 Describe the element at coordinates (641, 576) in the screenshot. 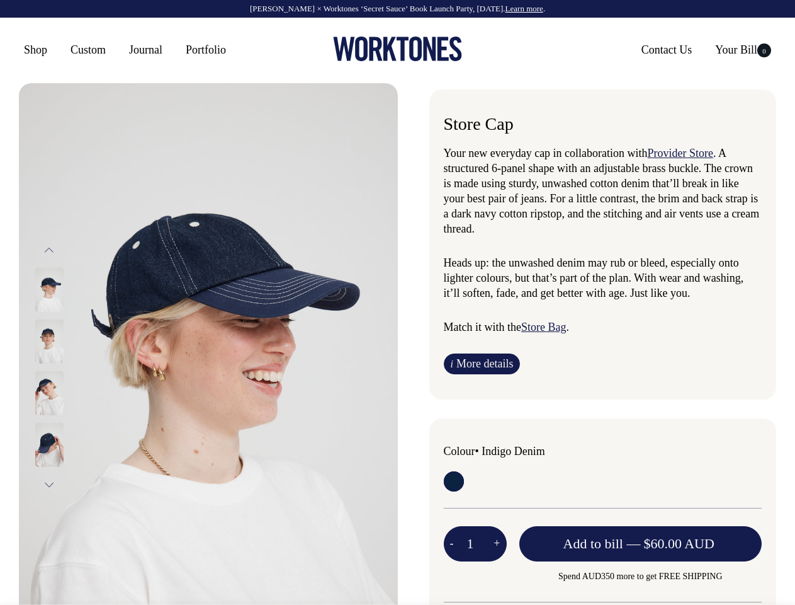

I see `span: Spend AUD350 more to get FREE SHIPPING` at that location.